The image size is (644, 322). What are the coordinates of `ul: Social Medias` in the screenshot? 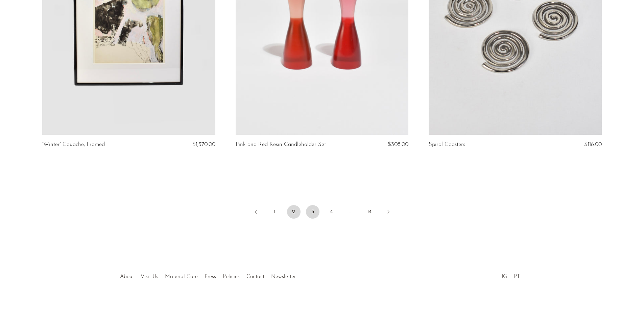 It's located at (511, 275).